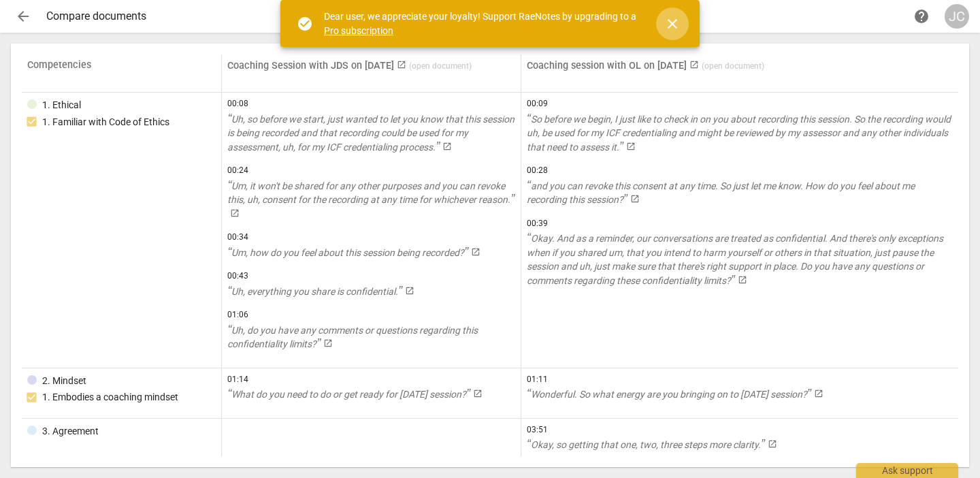 This screenshot has width=980, height=478. Describe the element at coordinates (957, 17) in the screenshot. I see `button: JC` at that location.